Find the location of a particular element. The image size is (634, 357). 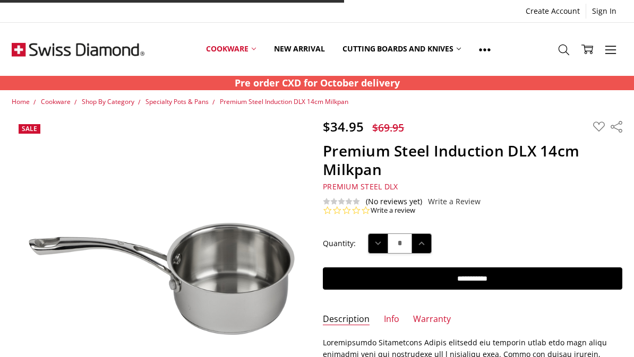

img: Free Shipping On Every Order is located at coordinates (78, 49).